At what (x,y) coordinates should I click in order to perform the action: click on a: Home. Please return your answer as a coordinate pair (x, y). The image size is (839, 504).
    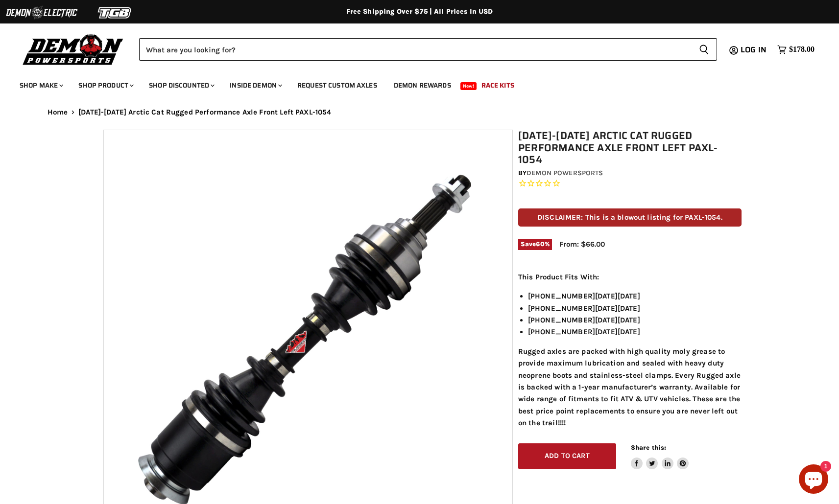
    Looking at the image, I should click on (58, 112).